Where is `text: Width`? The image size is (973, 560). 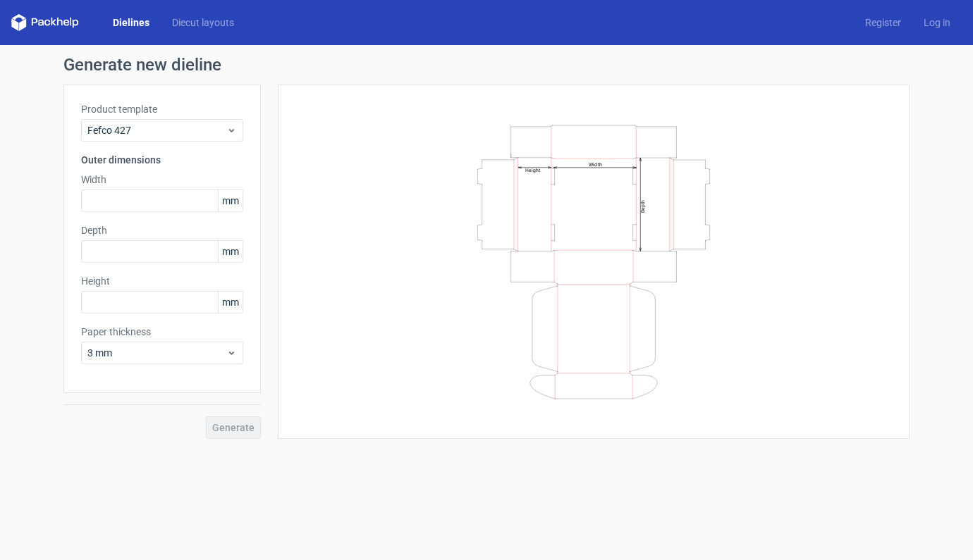 text: Width is located at coordinates (595, 164).